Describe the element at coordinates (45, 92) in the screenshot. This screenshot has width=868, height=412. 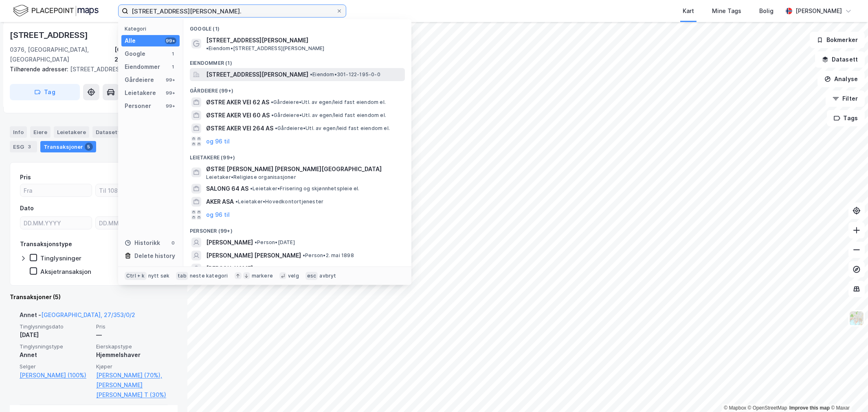
I see `button: Tag` at that location.